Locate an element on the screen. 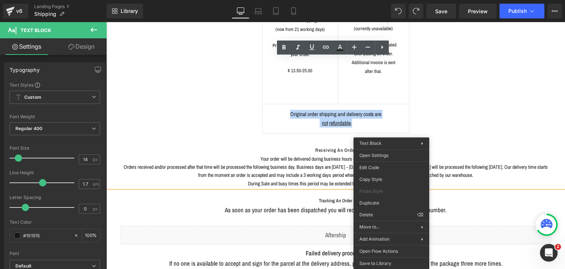 Image resolution: width=565 pixels, height=269 pixels. span: Preview is located at coordinates (478, 11).